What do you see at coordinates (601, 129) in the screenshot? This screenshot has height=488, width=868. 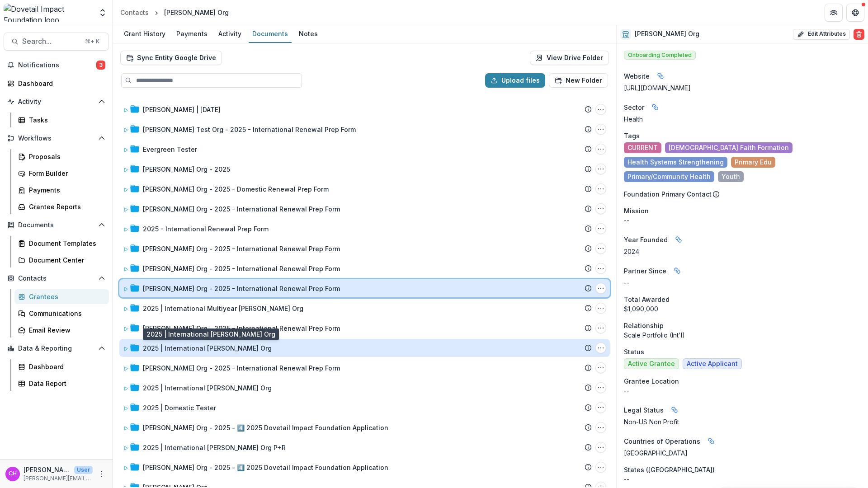 I see `button: Courtney's Test Org - 2025 - International Renewal Prep Form Options` at bounding box center [601, 129].